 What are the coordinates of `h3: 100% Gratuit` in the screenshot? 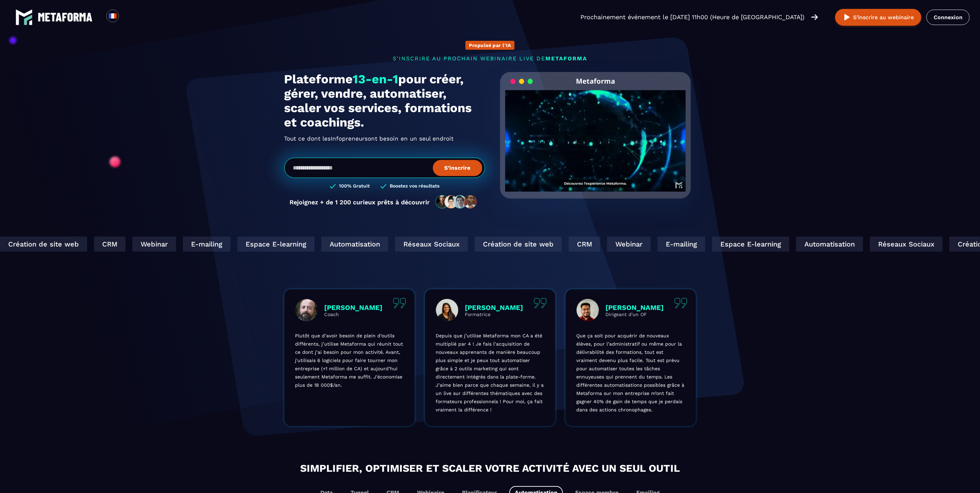 It's located at (355, 186).